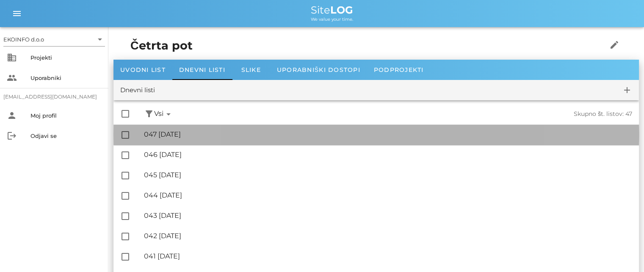 Image resolution: width=644 pixels, height=272 pixels. What do you see at coordinates (143, 70) in the screenshot?
I see `span: Uvodni list` at bounding box center [143, 70].